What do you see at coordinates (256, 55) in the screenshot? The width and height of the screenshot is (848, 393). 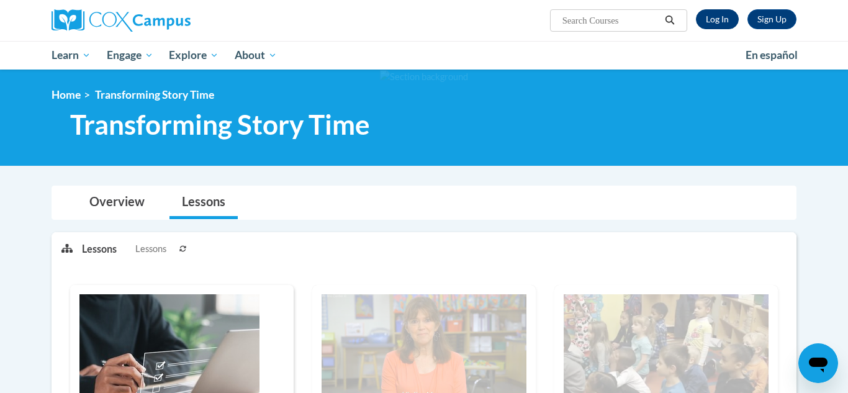 I see `span: About` at bounding box center [256, 55].